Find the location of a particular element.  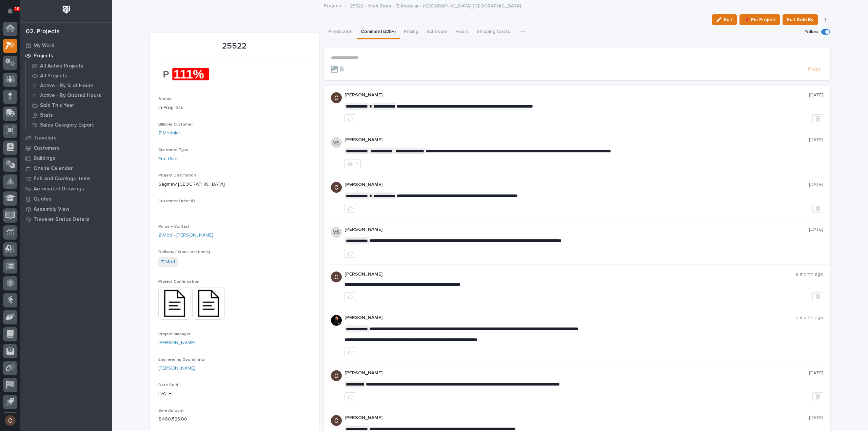

a: Sales Category Export is located at coordinates (69, 125).